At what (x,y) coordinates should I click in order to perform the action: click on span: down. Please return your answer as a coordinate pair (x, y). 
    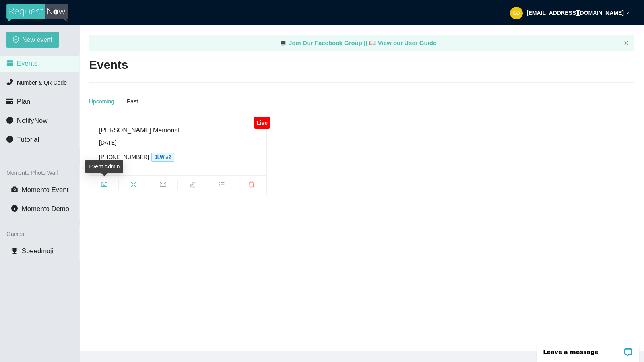
    Looking at the image, I should click on (628, 13).